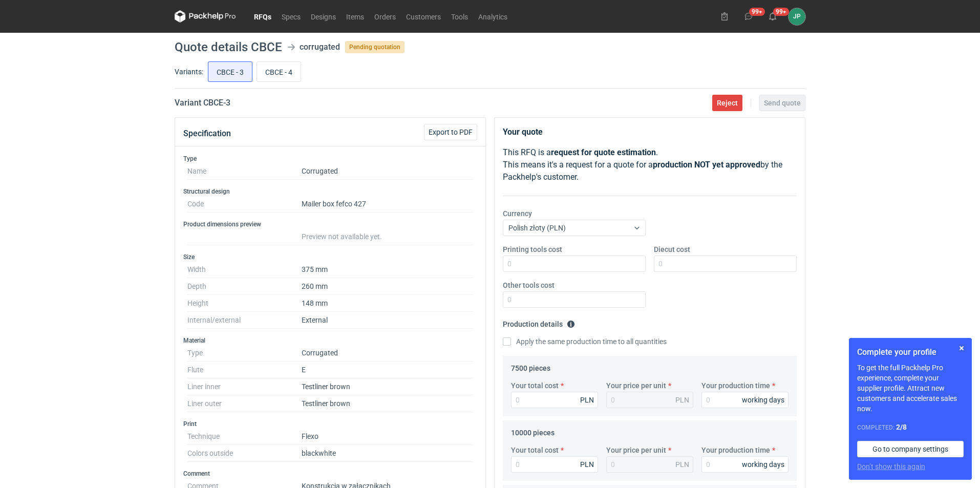 The width and height of the screenshot is (980, 488). What do you see at coordinates (538, 322) in the screenshot?
I see `legend: Production details` at bounding box center [538, 322].